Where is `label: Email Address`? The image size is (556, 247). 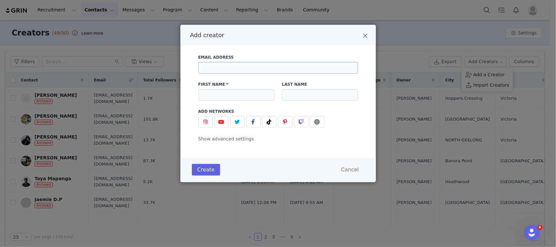 label: Email Address is located at coordinates (278, 57).